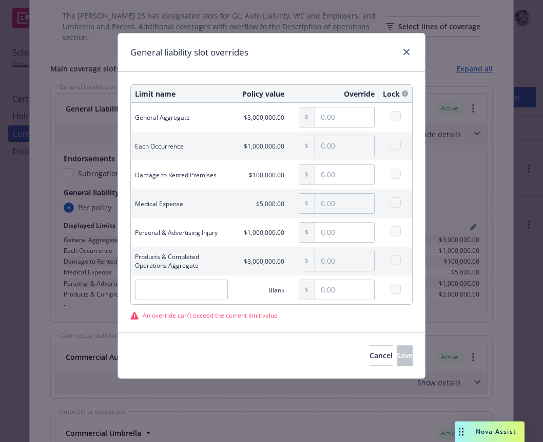 The width and height of the screenshot is (543, 442). I want to click on span: $100,000.00, so click(266, 175).